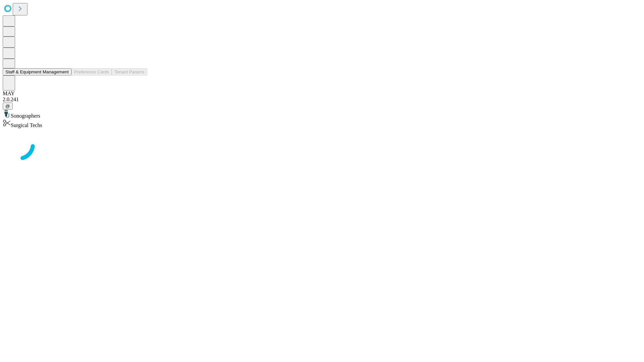  Describe the element at coordinates (322, 114) in the screenshot. I see `div: Sonographers` at that location.